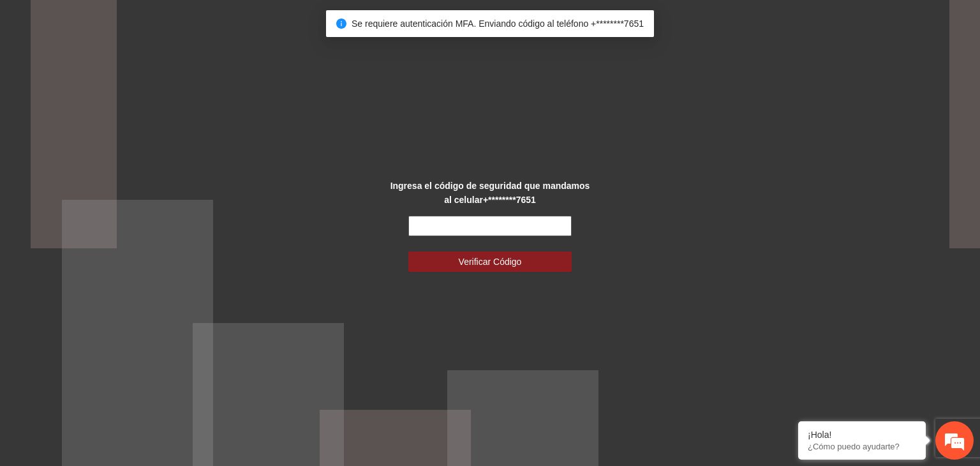 The height and width of the screenshot is (466, 980). Describe the element at coordinates (125, 222) in the screenshot. I see `span: Estamos en línea.` at that location.